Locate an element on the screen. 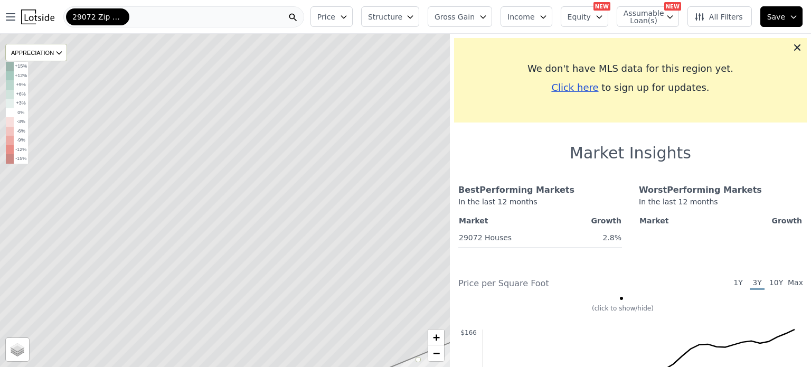 This screenshot has width=811, height=367. td: +9% is located at coordinates (21, 85).